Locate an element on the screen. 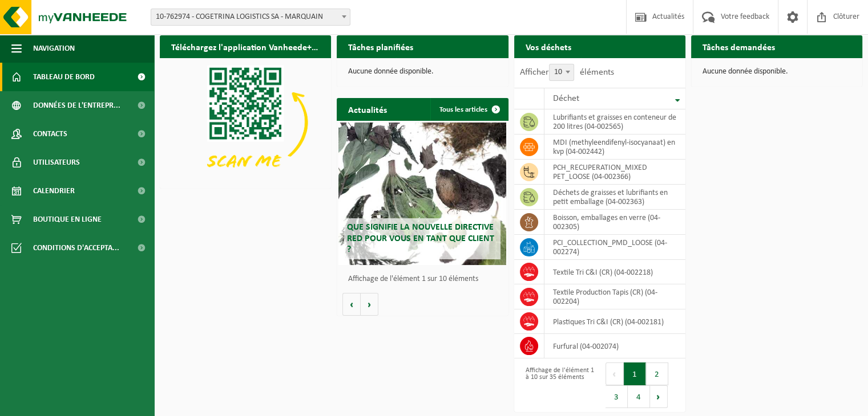  span: Boutique en ligne is located at coordinates (67, 220).